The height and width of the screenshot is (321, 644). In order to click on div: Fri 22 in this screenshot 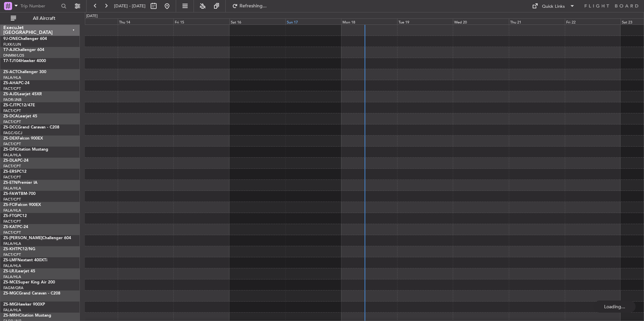, I will do `click(593, 21)`.